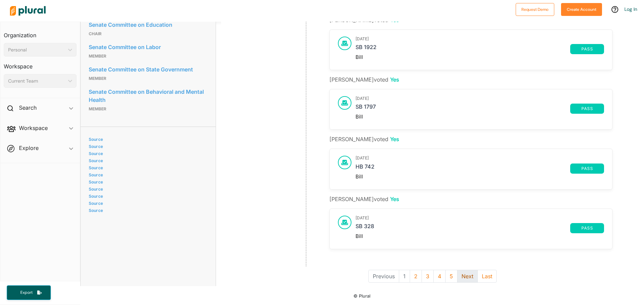  I want to click on a: Senate Committee on Labor, so click(148, 47).